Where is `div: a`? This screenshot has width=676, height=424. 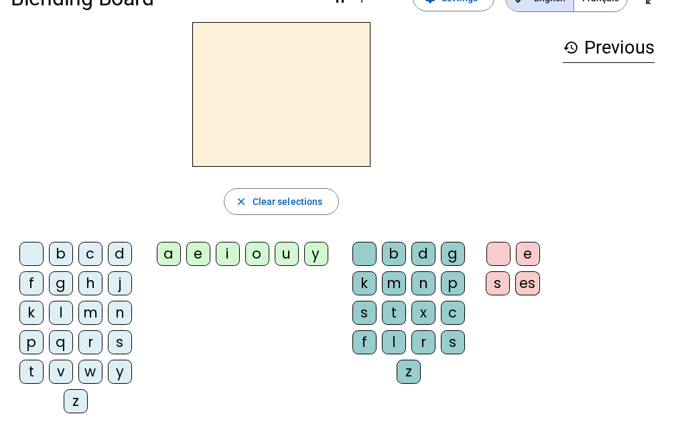
div: a is located at coordinates (169, 254).